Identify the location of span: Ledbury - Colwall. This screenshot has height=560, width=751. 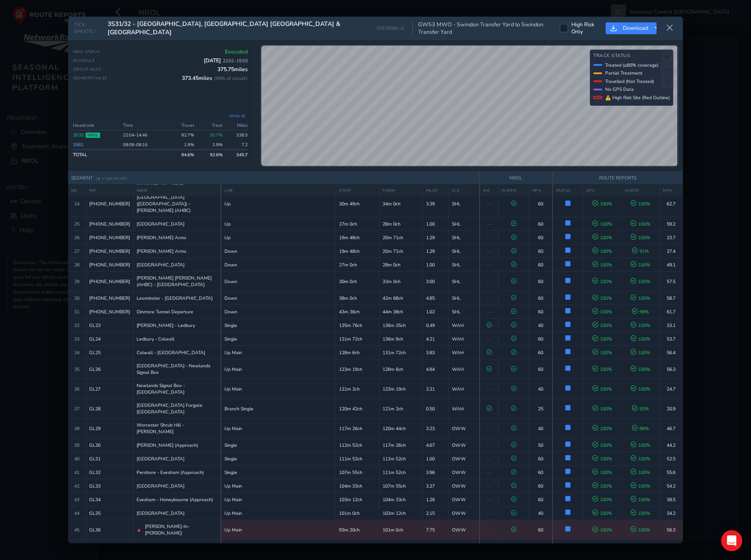
(155, 339).